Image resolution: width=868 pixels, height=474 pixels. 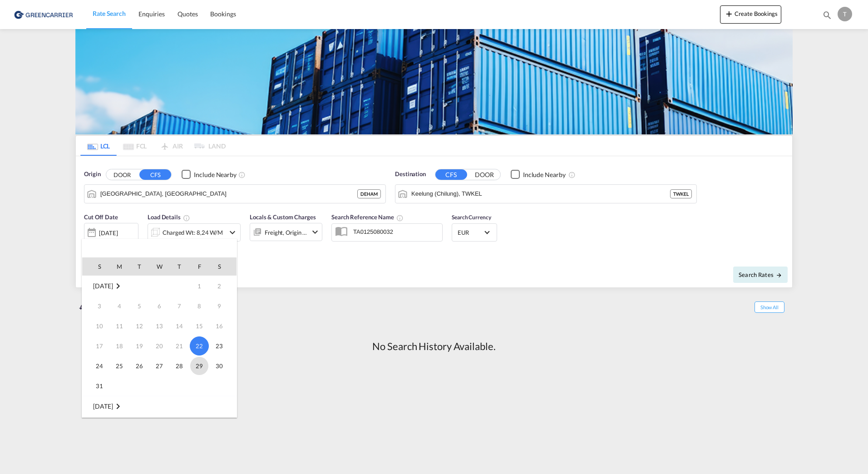 What do you see at coordinates (223, 306) in the screenshot?
I see `td: Saturday August 9 2025` at bounding box center [223, 306].